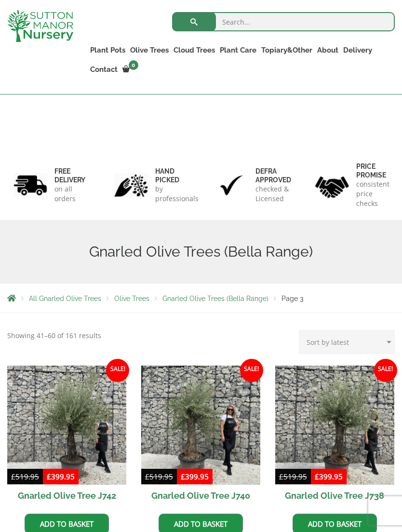 This screenshot has width=402, height=532. I want to click on a: About, so click(328, 50).